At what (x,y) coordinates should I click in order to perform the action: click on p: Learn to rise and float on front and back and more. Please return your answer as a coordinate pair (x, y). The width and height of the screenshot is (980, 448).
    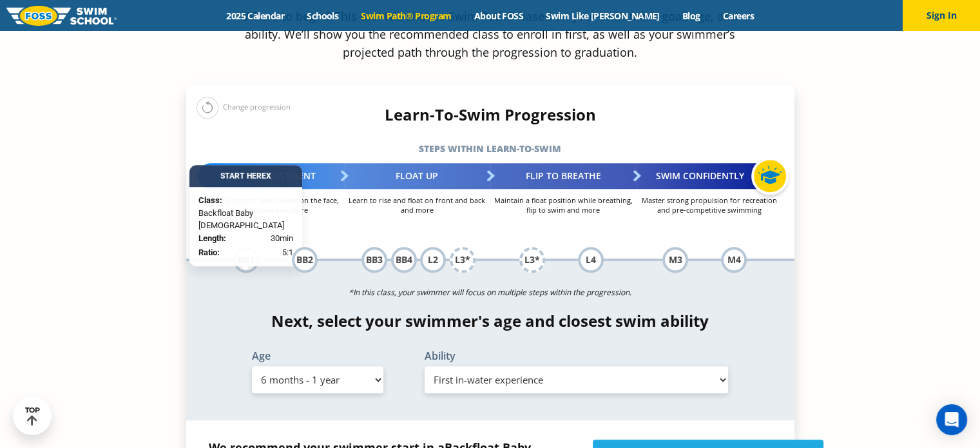
    Looking at the image, I should click on (417, 205).